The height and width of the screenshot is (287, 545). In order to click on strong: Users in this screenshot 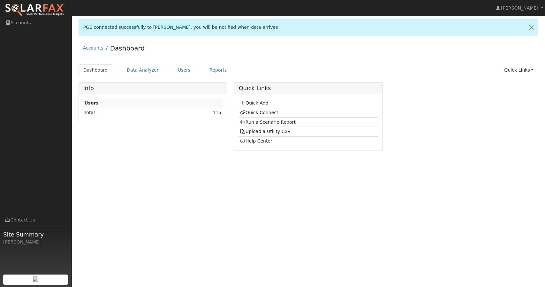, I will do `click(91, 103)`.